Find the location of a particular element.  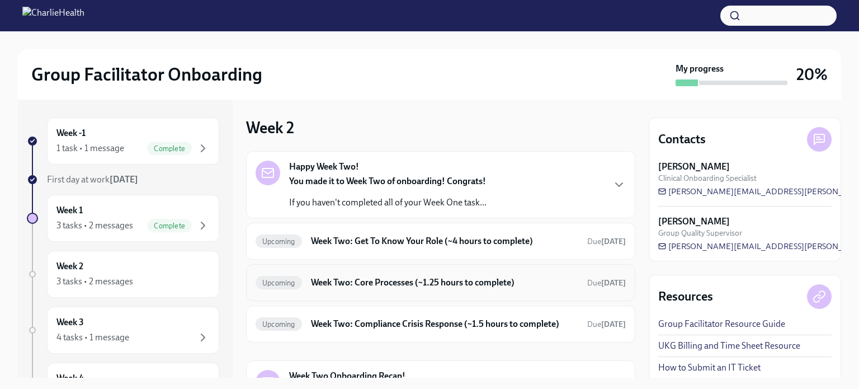

h3: 20% is located at coordinates (812, 74).